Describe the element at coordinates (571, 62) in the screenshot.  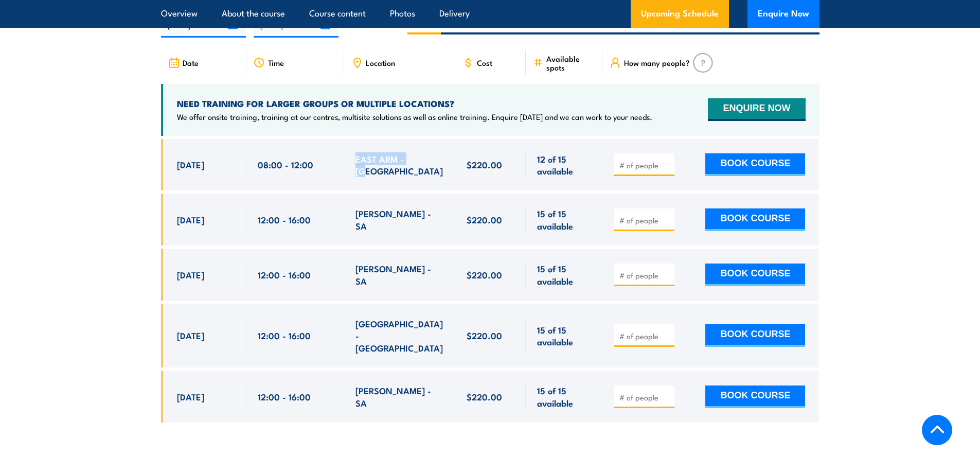
I see `span: Available spots` at that location.